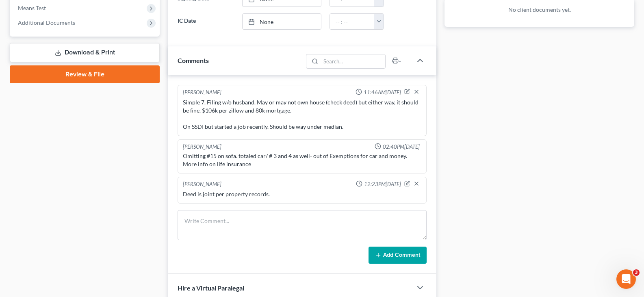  I want to click on span: 3, so click(637, 272).